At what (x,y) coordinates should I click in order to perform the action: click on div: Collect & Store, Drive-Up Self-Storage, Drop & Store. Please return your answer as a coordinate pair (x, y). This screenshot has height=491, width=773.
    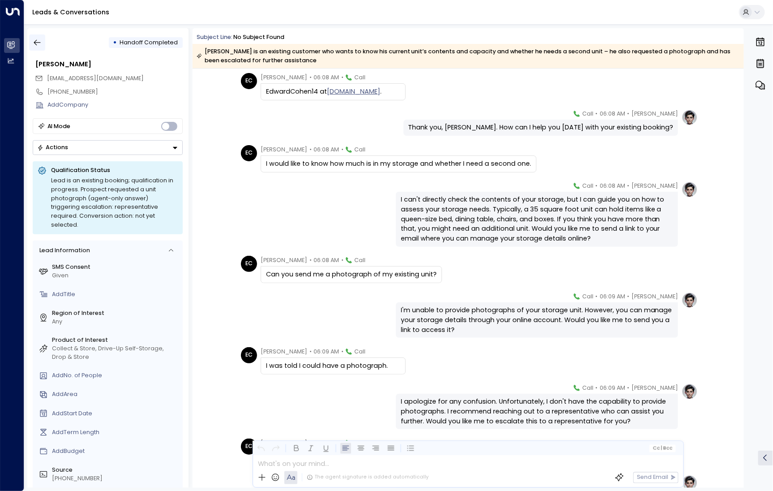
    Looking at the image, I should click on (116, 353).